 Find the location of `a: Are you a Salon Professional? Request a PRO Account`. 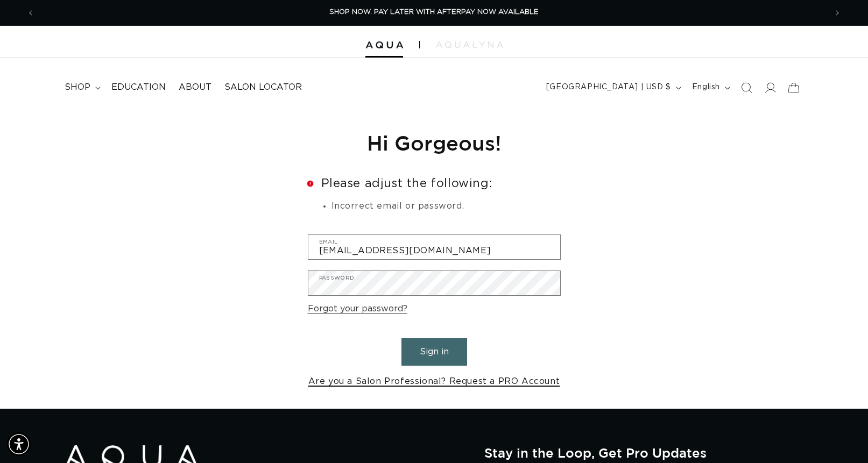

a: Are you a Salon Professional? Request a PRO Account is located at coordinates (434, 381).